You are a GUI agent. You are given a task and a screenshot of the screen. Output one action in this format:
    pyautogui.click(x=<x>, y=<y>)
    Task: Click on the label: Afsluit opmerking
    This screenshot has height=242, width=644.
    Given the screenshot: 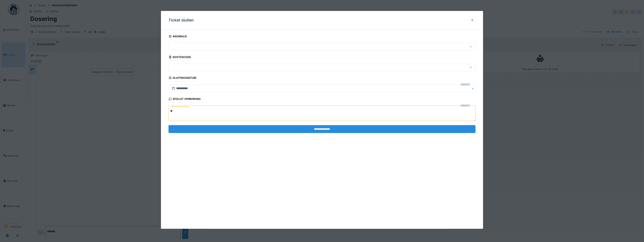 What is the action you would take?
    pyautogui.click(x=180, y=106)
    